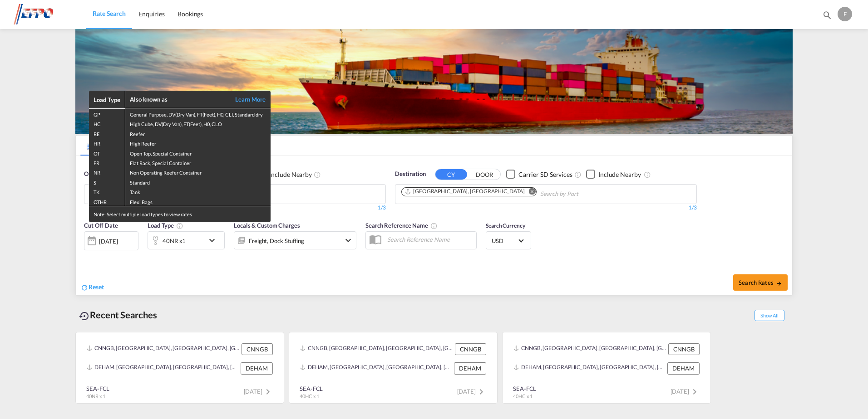 The width and height of the screenshot is (868, 419). Describe the element at coordinates (107, 113) in the screenshot. I see `td: GP` at that location.